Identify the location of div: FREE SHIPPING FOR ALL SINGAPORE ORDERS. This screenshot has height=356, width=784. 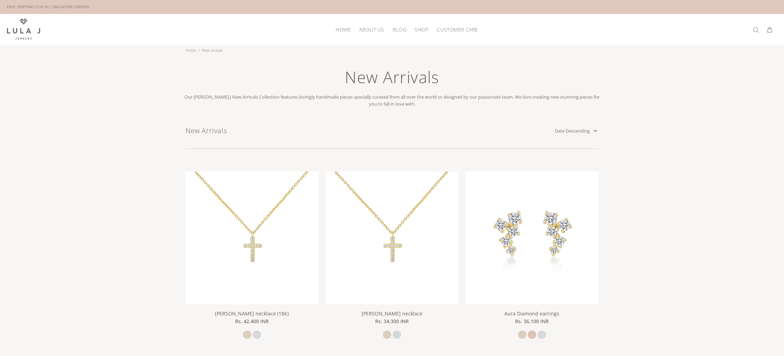
(48, 7).